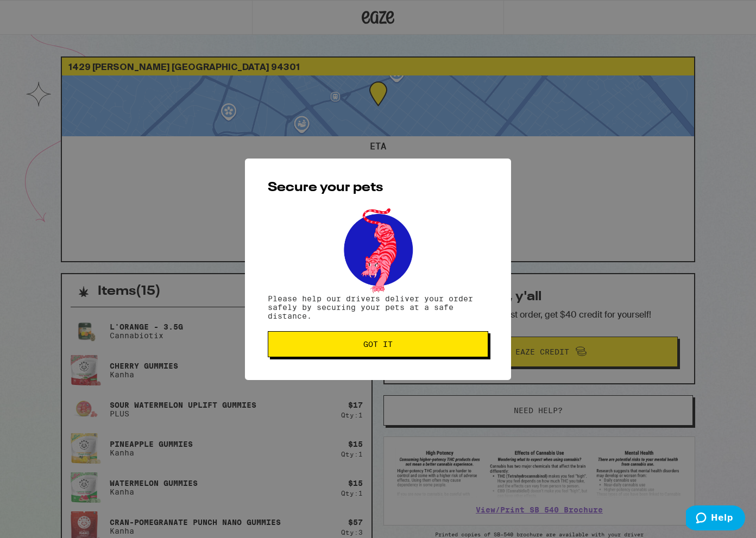  I want to click on img: pets, so click(378, 250).